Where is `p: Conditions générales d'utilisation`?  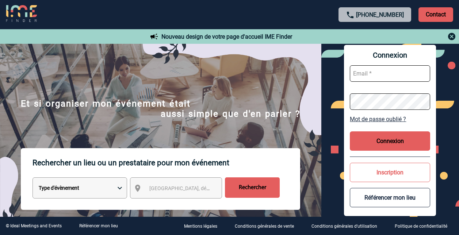
p: Conditions générales d'utilisation is located at coordinates (344, 227).